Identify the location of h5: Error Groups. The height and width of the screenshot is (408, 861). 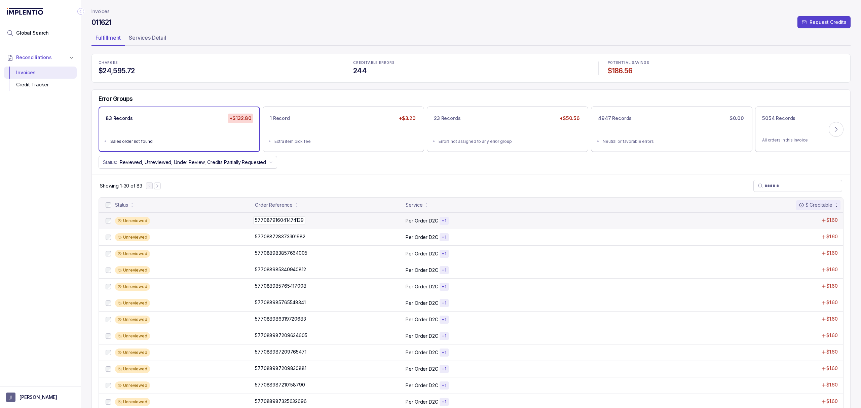
(116, 99).